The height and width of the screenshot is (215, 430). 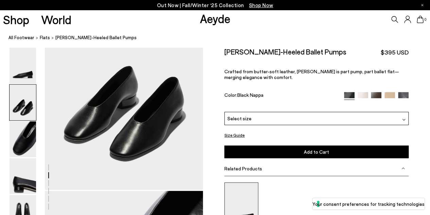 I want to click on img: Delia Low-Heeled Ballet Pumps - Image 4, so click(x=23, y=175).